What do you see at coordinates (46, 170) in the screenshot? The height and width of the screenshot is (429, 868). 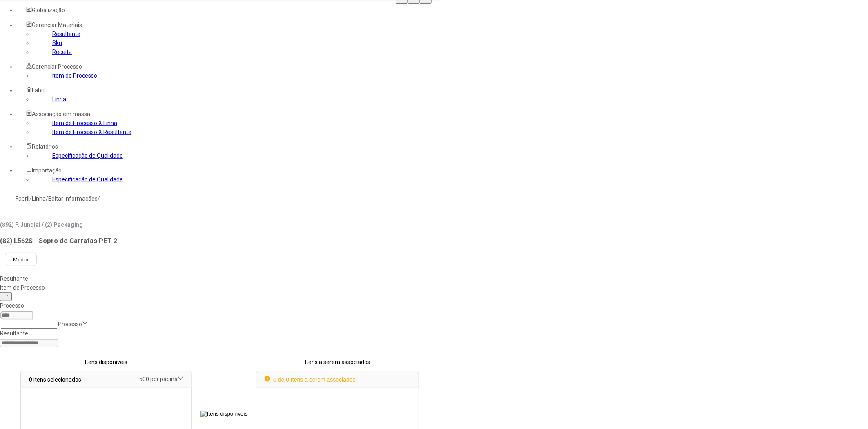 I see `span: Importação` at bounding box center [46, 170].